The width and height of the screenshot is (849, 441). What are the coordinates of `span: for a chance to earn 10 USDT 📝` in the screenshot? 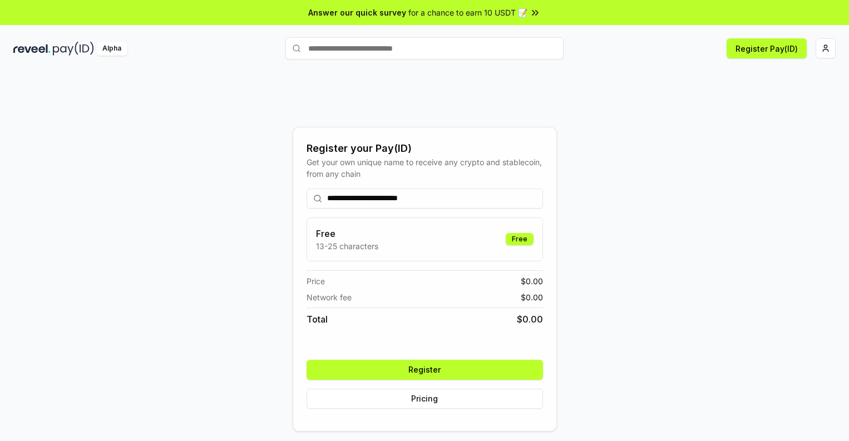 It's located at (468, 12).